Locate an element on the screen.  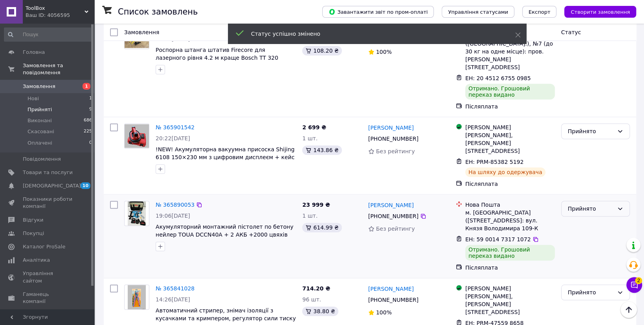
span: 10 is located at coordinates (85, 186).